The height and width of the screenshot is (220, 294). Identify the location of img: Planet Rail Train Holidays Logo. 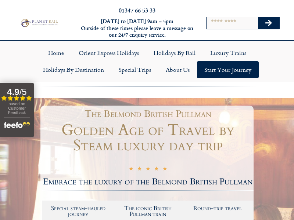
(39, 23).